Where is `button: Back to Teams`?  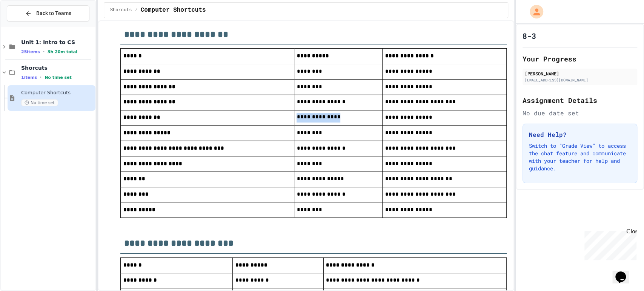 button: Back to Teams is located at coordinates (48, 13).